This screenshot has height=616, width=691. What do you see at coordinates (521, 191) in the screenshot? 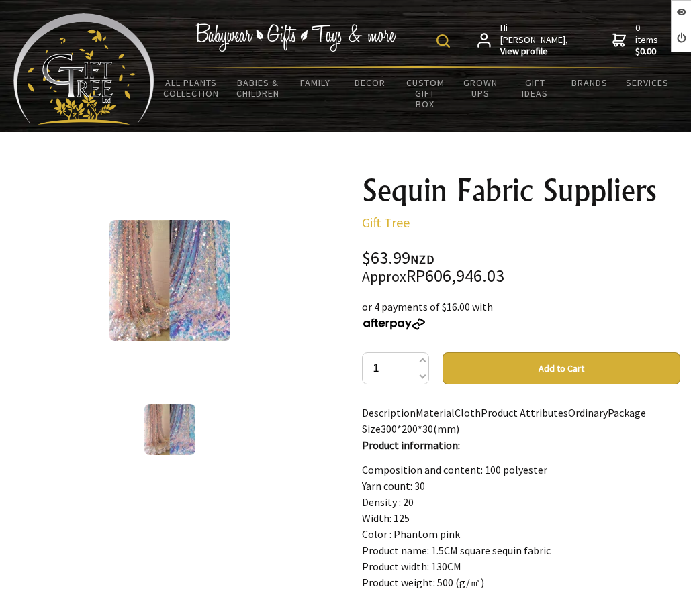
I see `h1: Sequin Fabric Suppliers` at bounding box center [521, 191].